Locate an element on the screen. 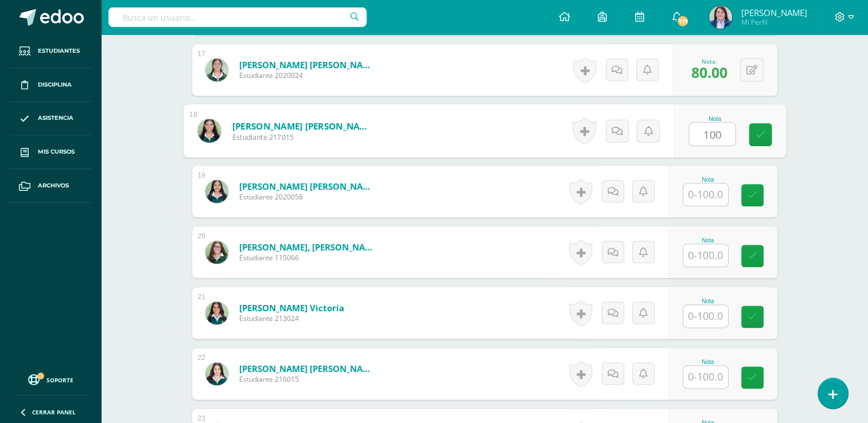 Image resolution: width=868 pixels, height=423 pixels. span: Soporte is located at coordinates (59, 380).